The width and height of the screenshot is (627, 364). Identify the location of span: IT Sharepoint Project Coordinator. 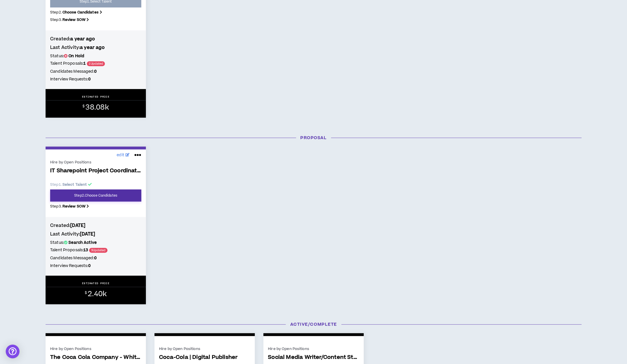
(96, 171).